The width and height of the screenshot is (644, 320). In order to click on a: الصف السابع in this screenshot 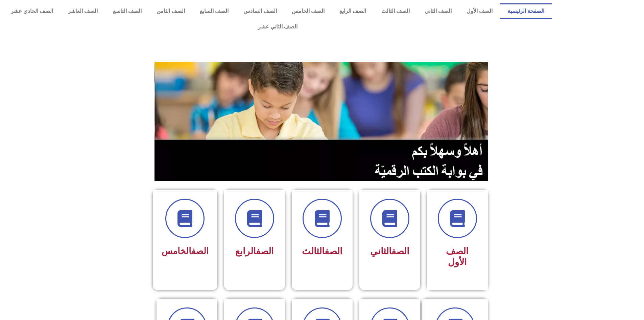, I will do `click(214, 11)`.